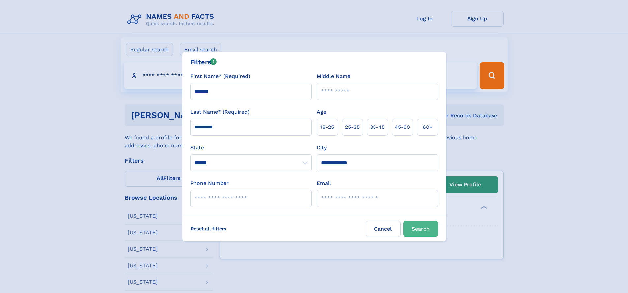  Describe the element at coordinates (251, 147) in the screenshot. I see `label: State` at that location.